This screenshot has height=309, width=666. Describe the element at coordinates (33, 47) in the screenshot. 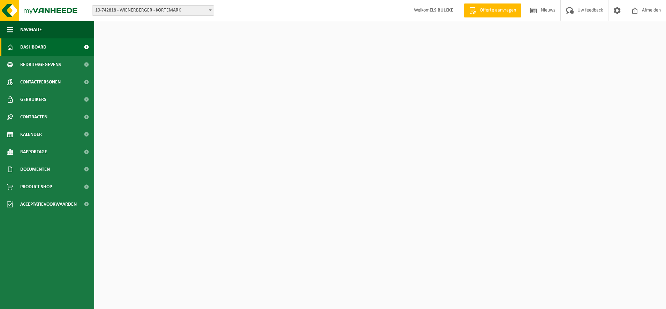

I see `span: Dashboard` at that location.